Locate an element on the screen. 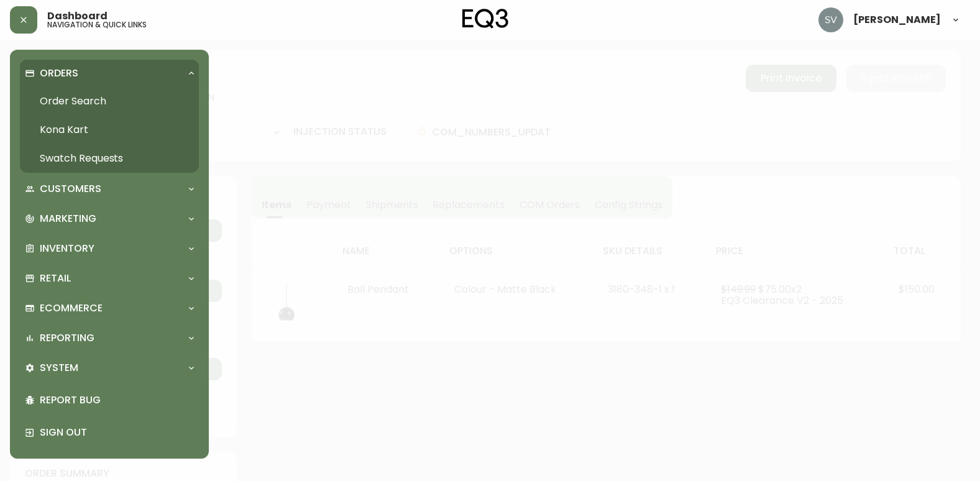 The height and width of the screenshot is (481, 980). div: Marketing is located at coordinates (110, 219).